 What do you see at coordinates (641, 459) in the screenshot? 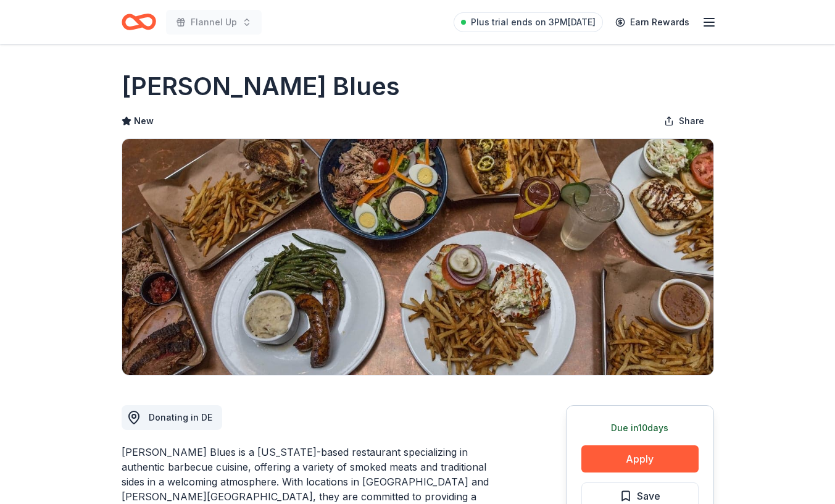
I see `button: Apply` at bounding box center [641, 459].